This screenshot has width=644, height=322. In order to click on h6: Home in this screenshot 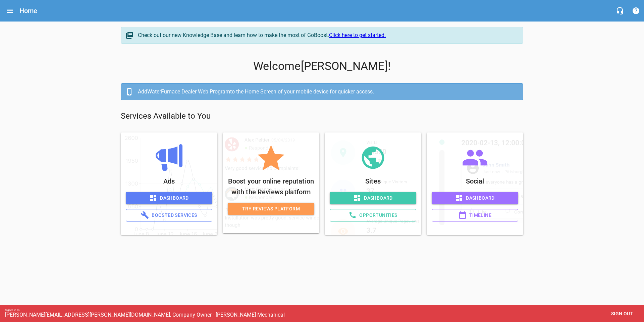, I will do `click(29, 11)`.